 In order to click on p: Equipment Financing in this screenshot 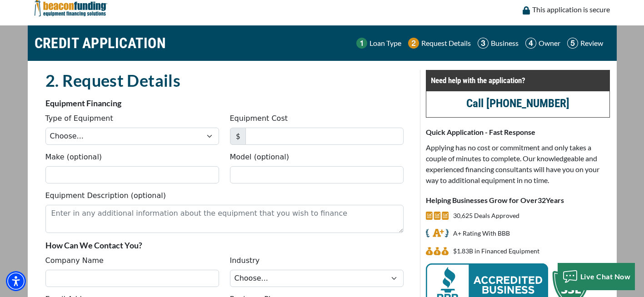, I will do `click(225, 103)`.